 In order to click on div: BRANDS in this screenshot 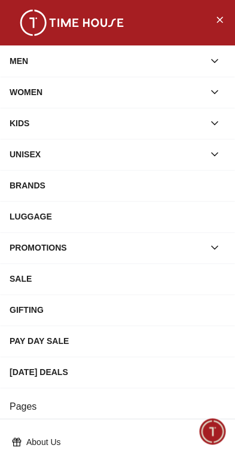, I will do `click(117, 185)`.